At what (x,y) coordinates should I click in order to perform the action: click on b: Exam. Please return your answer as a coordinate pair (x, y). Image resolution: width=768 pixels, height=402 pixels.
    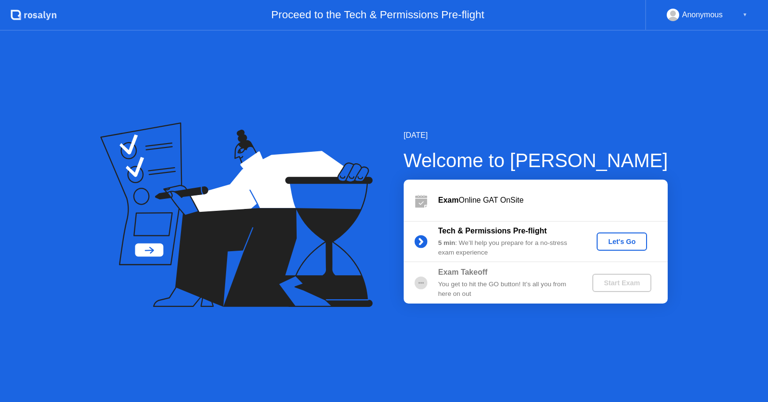
    Looking at the image, I should click on (448, 200).